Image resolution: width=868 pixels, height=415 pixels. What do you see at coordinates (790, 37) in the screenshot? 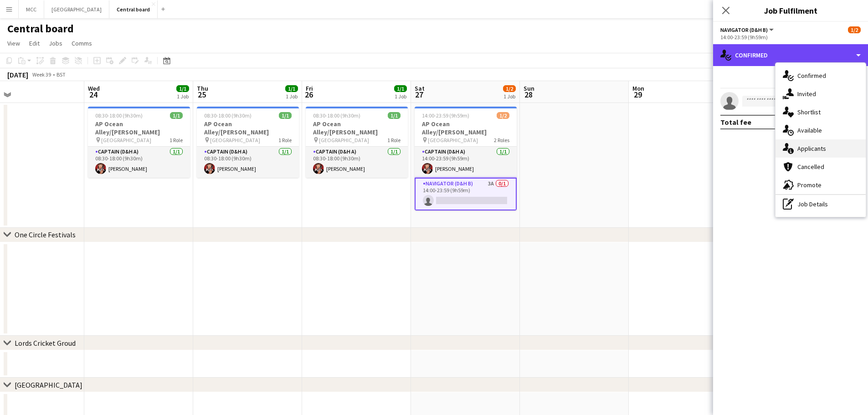
I see `div: 14:00-23:59 (9h59m)` at bounding box center [790, 37].